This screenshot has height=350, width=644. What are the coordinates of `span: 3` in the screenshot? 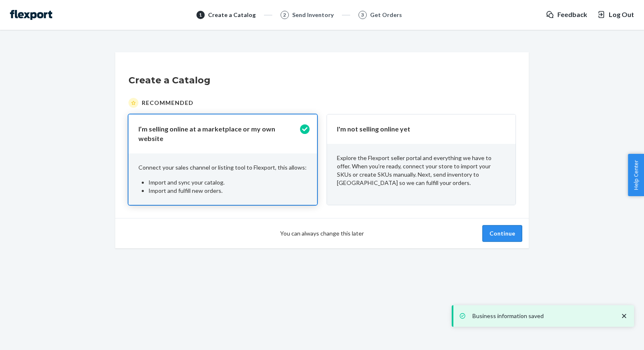 It's located at (362, 14).